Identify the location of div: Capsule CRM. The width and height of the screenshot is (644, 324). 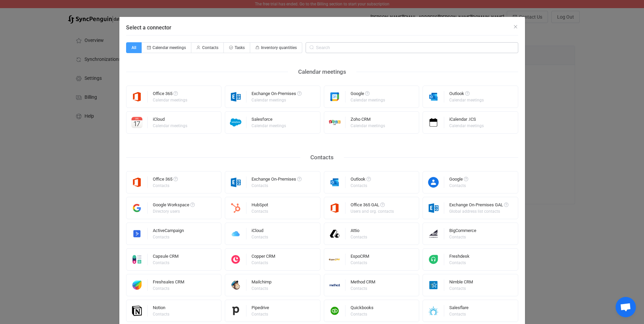
(166, 258).